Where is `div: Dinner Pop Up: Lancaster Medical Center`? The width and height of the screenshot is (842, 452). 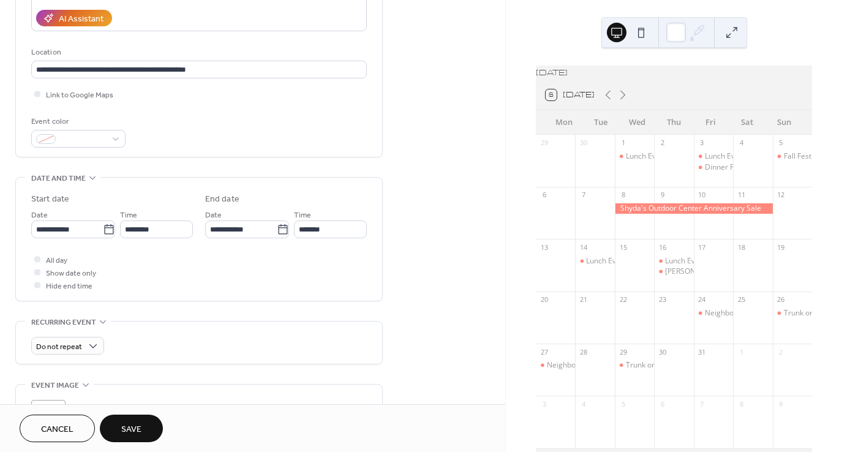 div: Dinner Pop Up: Lancaster Medical Center is located at coordinates (713, 167).